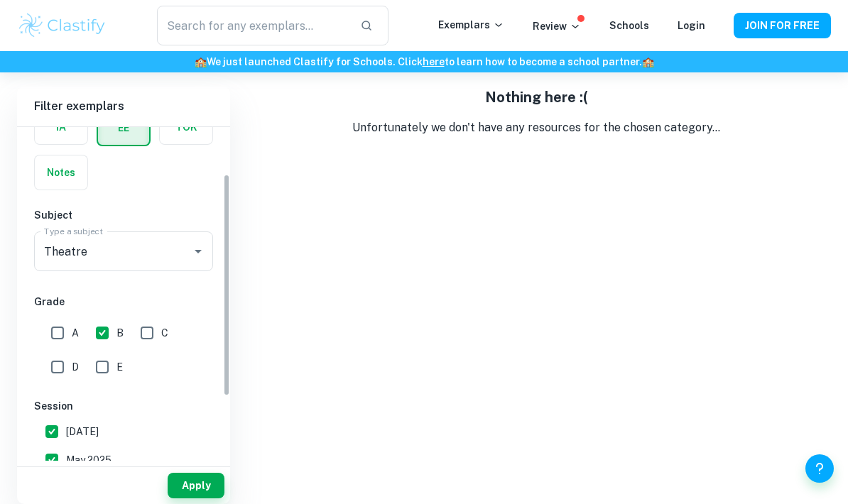 This screenshot has height=504, width=848. What do you see at coordinates (61, 172) in the screenshot?
I see `button: Notes` at bounding box center [61, 172].